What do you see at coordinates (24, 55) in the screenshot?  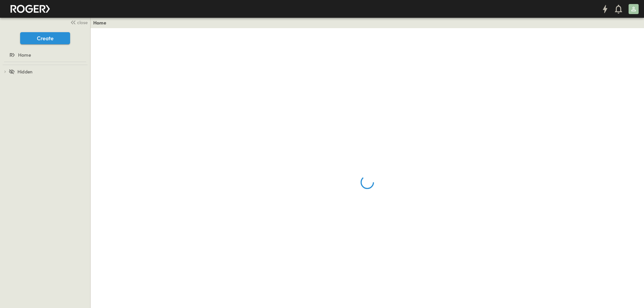 I see `span: Home` at bounding box center [24, 55].